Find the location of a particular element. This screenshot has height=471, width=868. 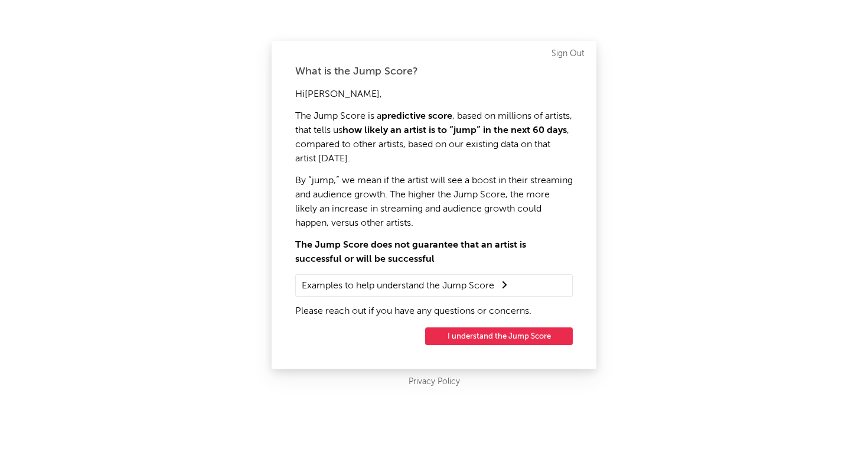

strong: The Jump Score does not guarantee that an artist is successful or will be successful is located at coordinates (411, 253).